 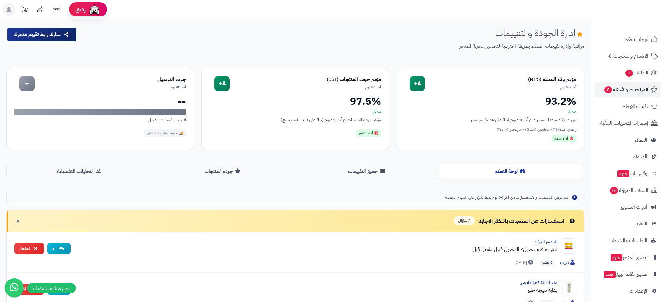 What do you see at coordinates (628, 107) in the screenshot?
I see `a: طلبات الإرجاع` at bounding box center [628, 107].